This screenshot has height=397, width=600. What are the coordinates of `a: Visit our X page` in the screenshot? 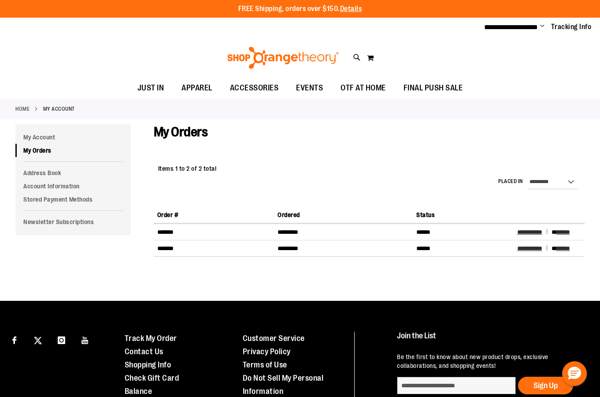 It's located at (38, 339).